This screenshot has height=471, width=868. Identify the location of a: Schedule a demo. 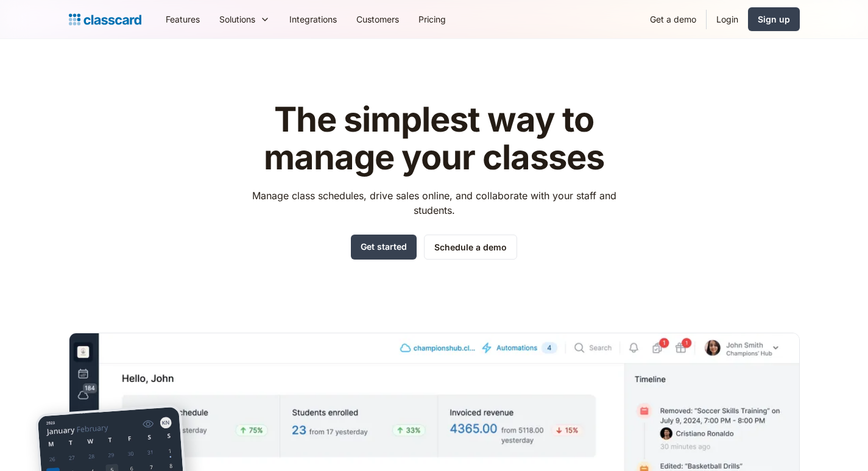
(471, 247).